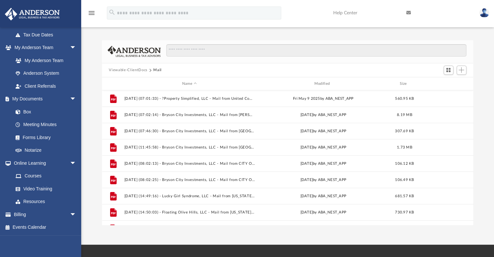  Describe the element at coordinates (323, 84) in the screenshot. I see `div: Modified` at that location.